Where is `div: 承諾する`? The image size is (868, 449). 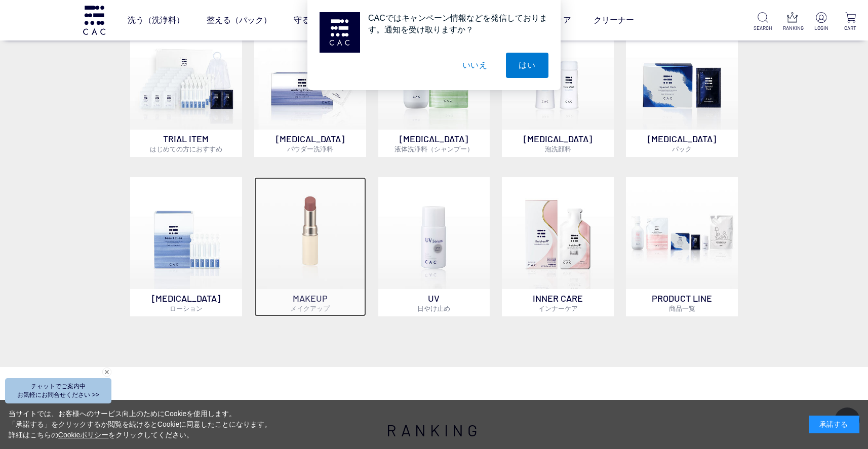 div: 承諾する is located at coordinates (834, 424).